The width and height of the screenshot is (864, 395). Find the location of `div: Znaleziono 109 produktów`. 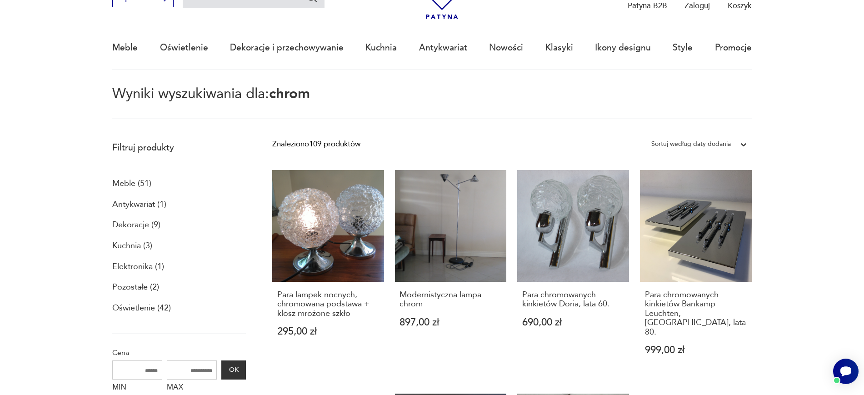

div: Znaleziono 109 produktów is located at coordinates (316, 144).